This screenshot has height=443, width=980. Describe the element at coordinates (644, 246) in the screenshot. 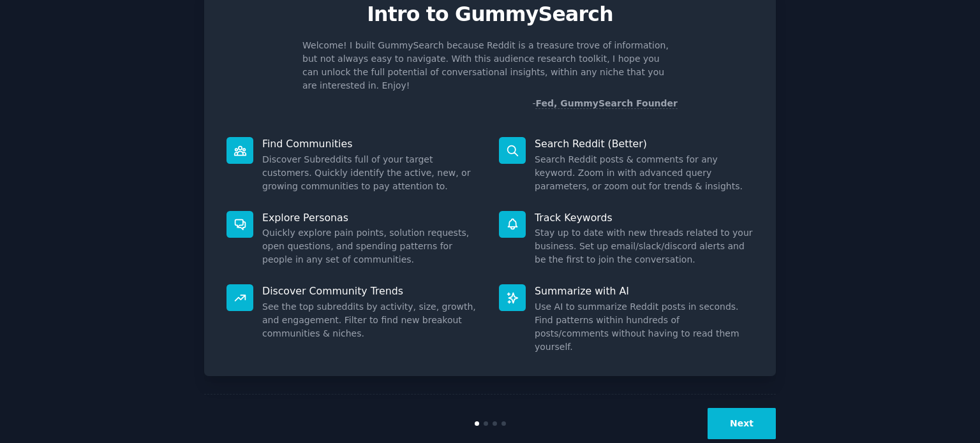

I see `dd: Stay up to date with new threads related to your business. Set up email/slack/discord alerts and ...` at that location.